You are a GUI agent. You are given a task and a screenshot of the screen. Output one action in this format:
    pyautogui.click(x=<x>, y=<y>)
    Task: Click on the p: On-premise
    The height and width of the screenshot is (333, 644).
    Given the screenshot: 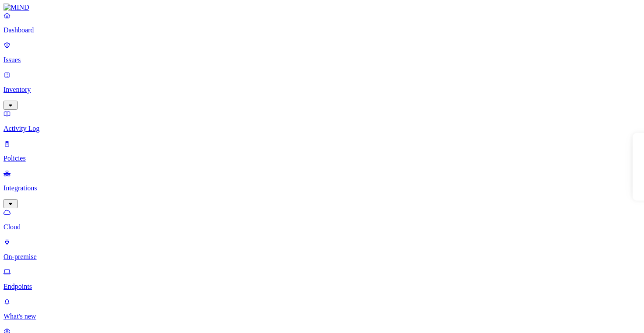 What is the action you would take?
    pyautogui.click(x=322, y=257)
    